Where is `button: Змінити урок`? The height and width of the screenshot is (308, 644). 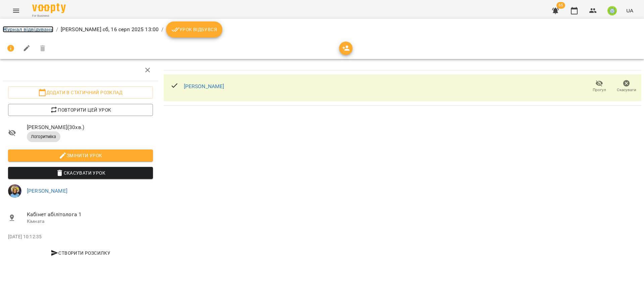 button: Змінити урок is located at coordinates (80, 156).